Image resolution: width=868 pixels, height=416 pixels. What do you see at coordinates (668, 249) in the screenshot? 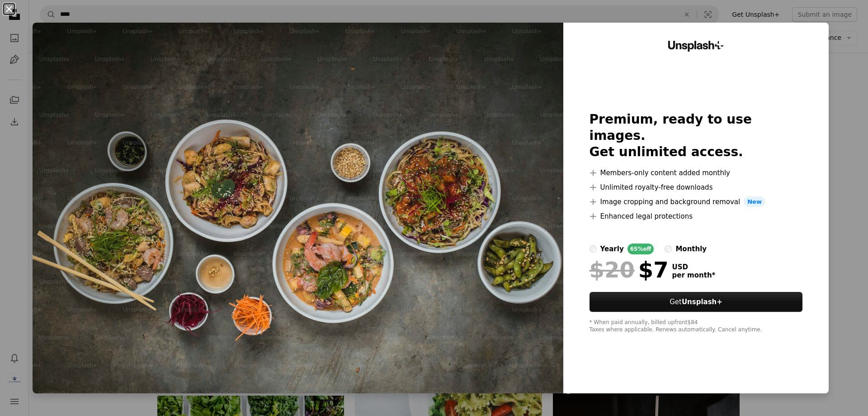
I see `input: monthly` at bounding box center [668, 249].